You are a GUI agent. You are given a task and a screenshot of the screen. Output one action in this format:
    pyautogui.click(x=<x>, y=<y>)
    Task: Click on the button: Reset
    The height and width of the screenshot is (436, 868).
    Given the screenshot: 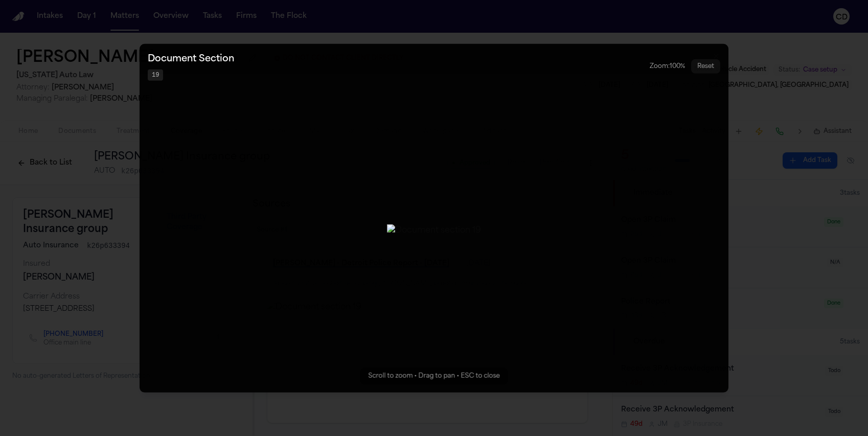 What is the action you would take?
    pyautogui.click(x=706, y=66)
    